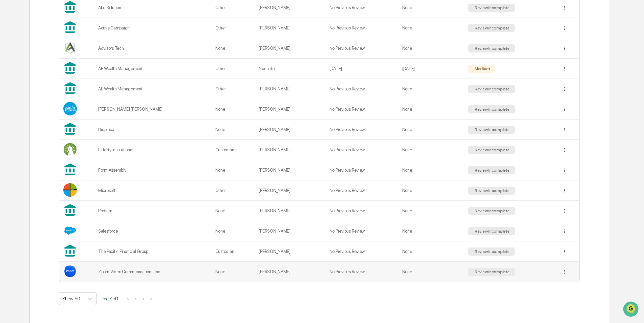 This screenshot has height=323, width=644. What do you see at coordinates (8, 8) in the screenshot?
I see `button: Open customer support` at bounding box center [8, 8].